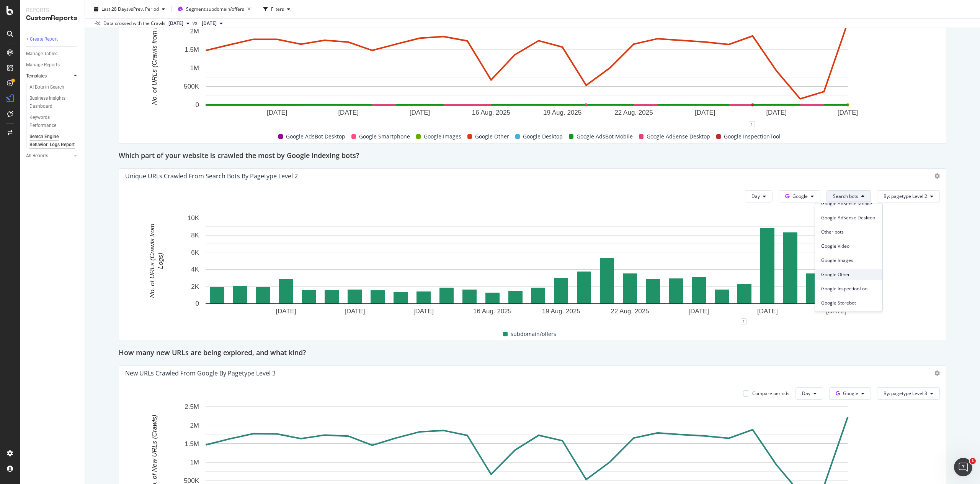 The width and height of the screenshot is (980, 484). Describe the element at coordinates (533, 334) in the screenshot. I see `span: subdomain/offers` at that location.